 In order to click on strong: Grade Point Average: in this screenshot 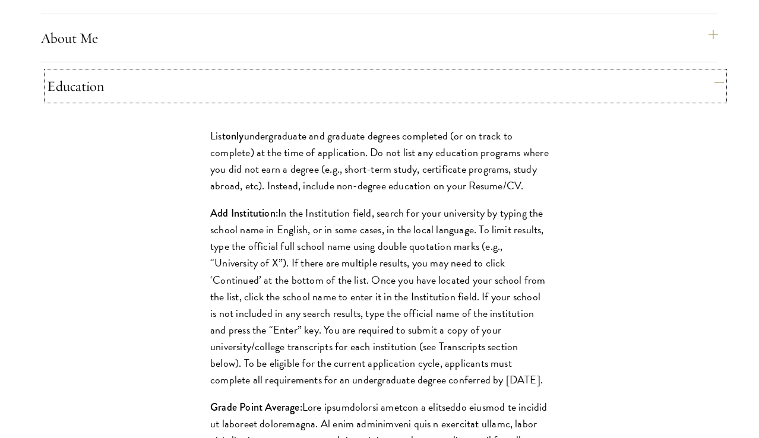, I will do `click(256, 407)`.